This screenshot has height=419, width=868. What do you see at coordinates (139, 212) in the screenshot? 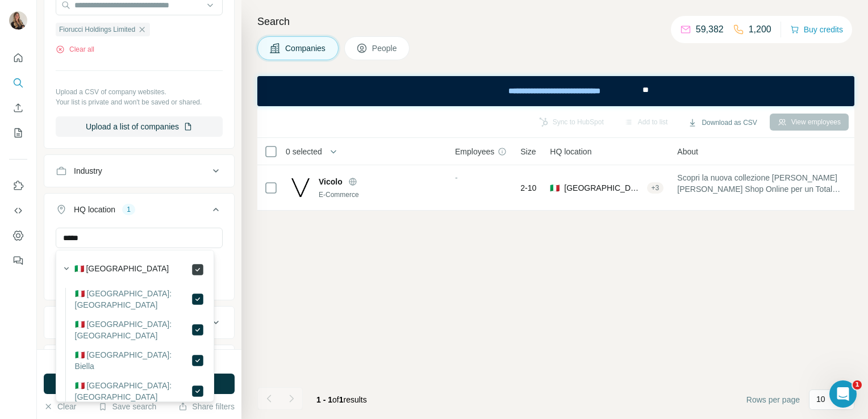
I see `button: HQ location1` at bounding box center [139, 212].